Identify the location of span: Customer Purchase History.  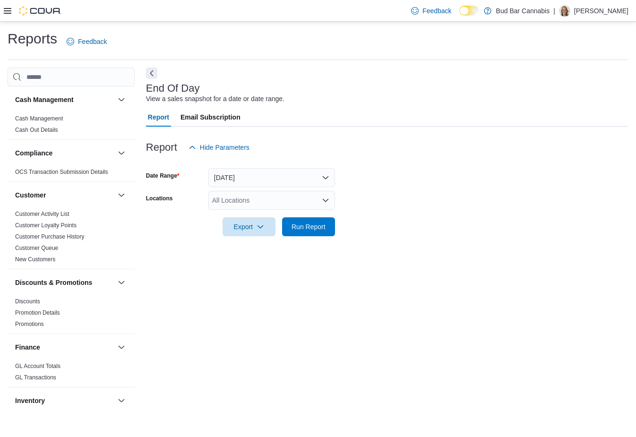
(50, 237).